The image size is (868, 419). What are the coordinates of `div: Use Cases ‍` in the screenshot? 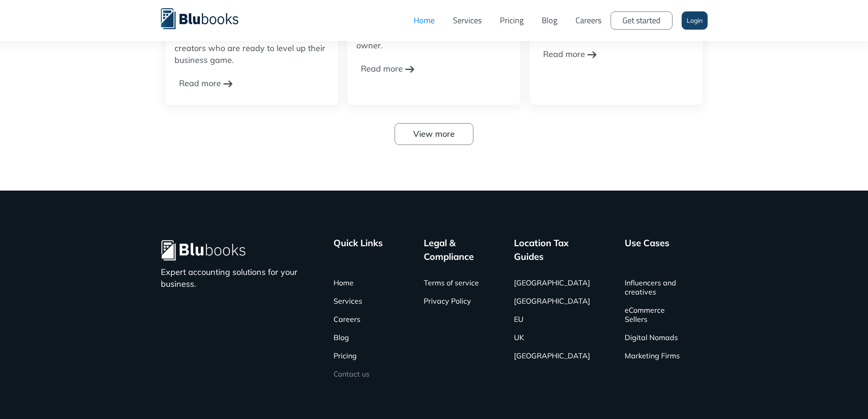 It's located at (647, 250).